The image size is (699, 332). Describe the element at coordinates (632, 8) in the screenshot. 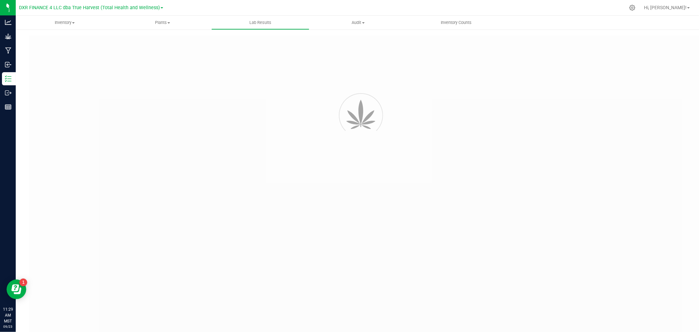

I see `div: Manage settings` at that location.